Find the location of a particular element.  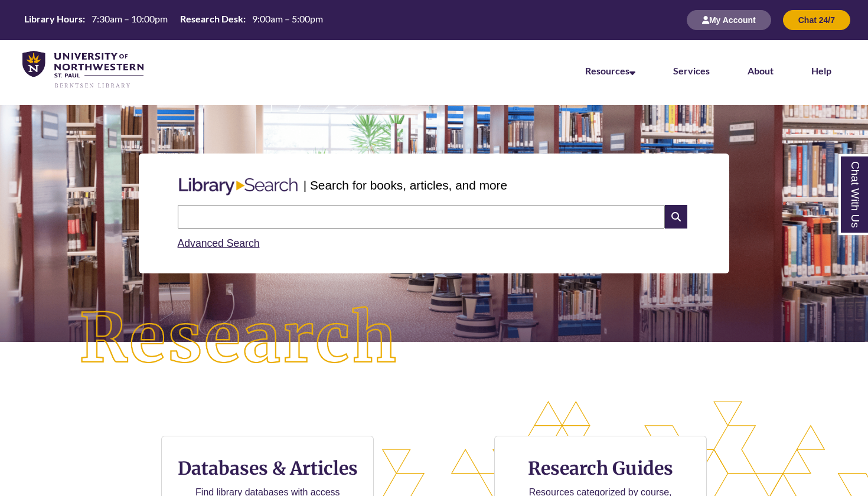

button: Chat 24/7 is located at coordinates (816, 20).